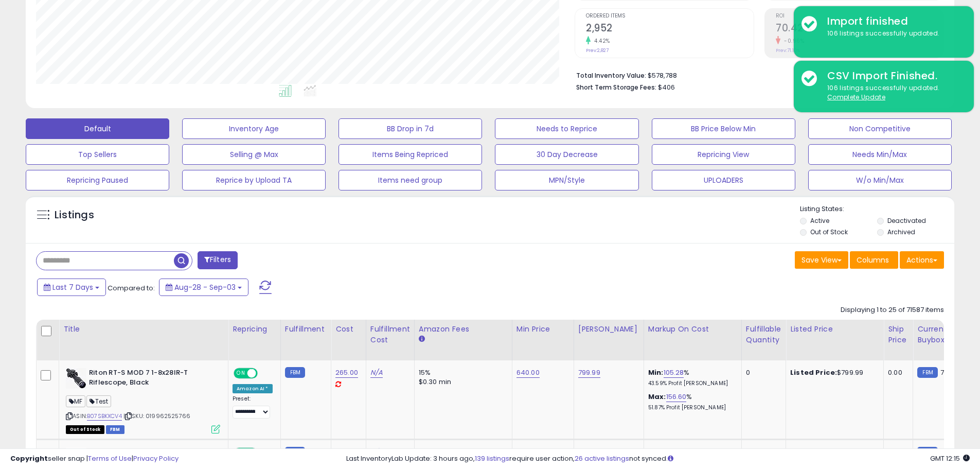  Describe the element at coordinates (692, 329) in the screenshot. I see `div: Markup on Cost` at that location.